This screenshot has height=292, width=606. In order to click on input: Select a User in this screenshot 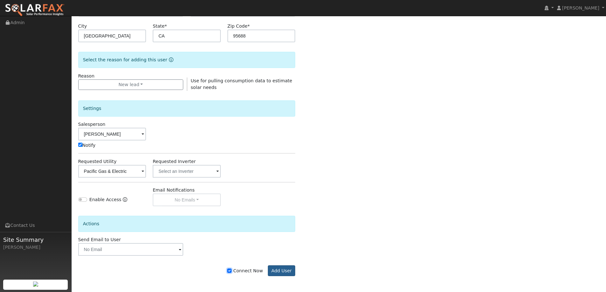, I will do `click(112, 134)`.